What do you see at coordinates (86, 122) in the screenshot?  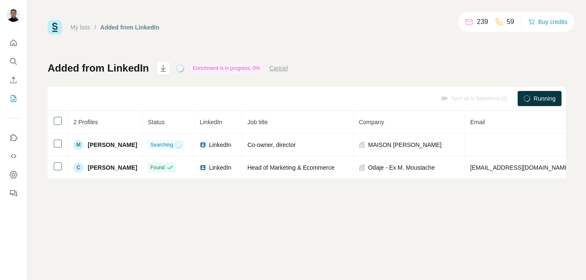 I see `span: 2 Profiles` at bounding box center [86, 122].